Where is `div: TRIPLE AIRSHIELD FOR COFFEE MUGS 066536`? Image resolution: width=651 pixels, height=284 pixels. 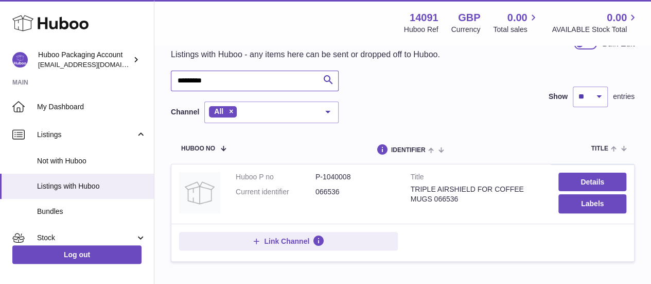
div: TRIPLE AIRSHIELD FOR COFFEE MUGS 066536 is located at coordinates (477, 194).